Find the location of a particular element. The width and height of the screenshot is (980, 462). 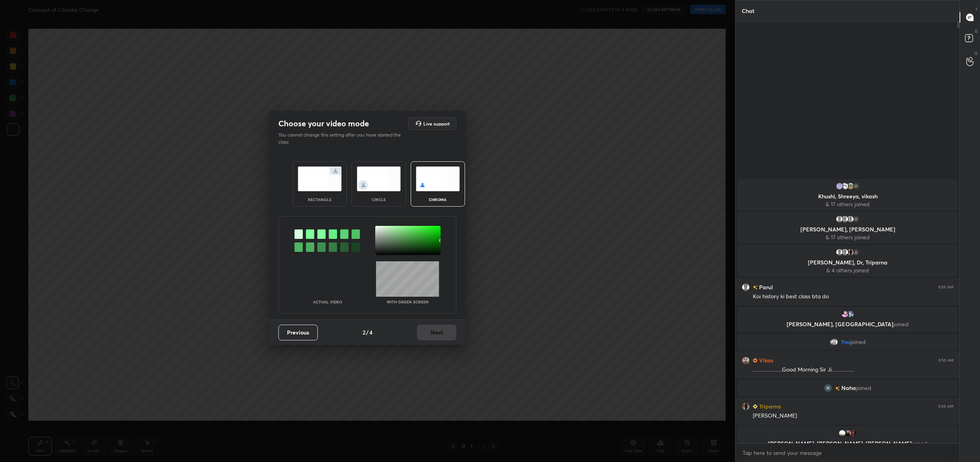

p: With green screen is located at coordinates (407, 302).